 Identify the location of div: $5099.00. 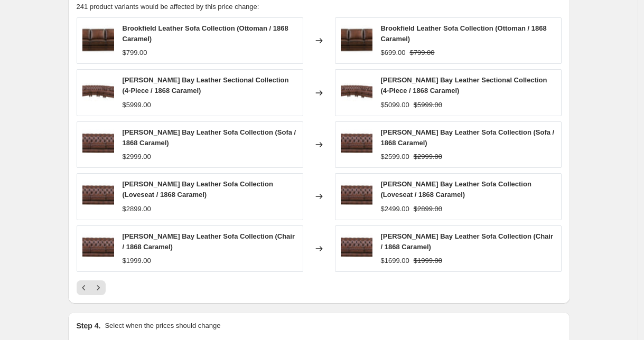
(395, 105).